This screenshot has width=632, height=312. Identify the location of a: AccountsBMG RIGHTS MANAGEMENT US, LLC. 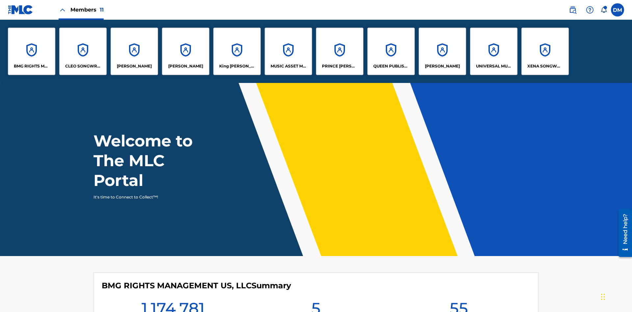
(32, 51).